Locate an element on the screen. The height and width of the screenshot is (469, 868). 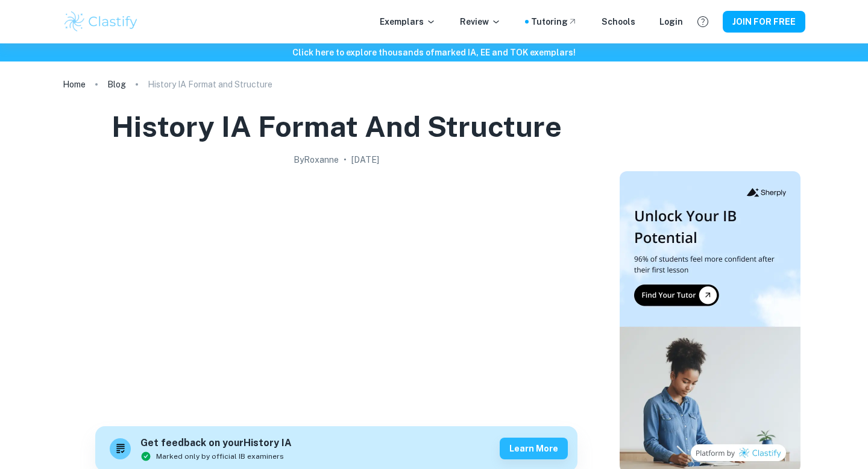
a: Schools is located at coordinates (618, 22).